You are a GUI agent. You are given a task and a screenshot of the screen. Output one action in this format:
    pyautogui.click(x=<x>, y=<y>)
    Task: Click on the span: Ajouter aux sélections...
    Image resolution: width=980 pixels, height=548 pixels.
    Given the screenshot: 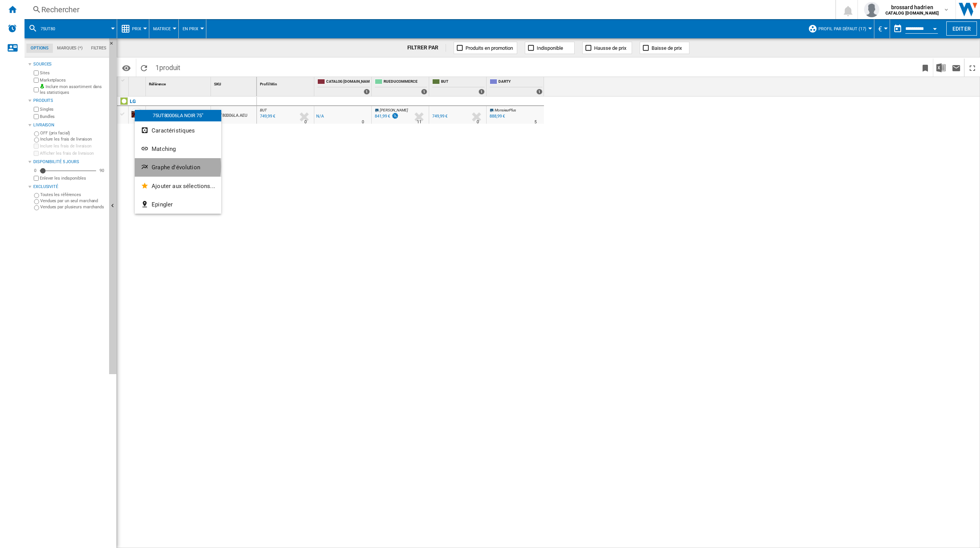 What is the action you would take?
    pyautogui.click(x=183, y=186)
    